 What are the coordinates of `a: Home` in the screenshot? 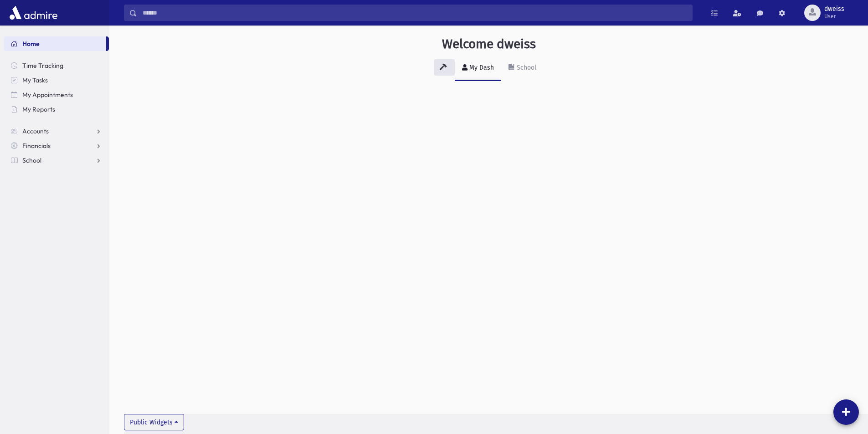 It's located at (55, 44).